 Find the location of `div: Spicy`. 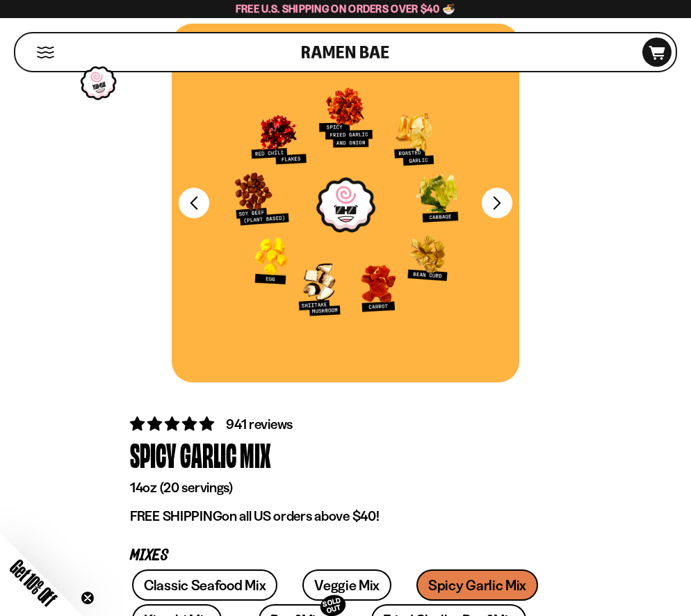

div: Spicy is located at coordinates (153, 454).